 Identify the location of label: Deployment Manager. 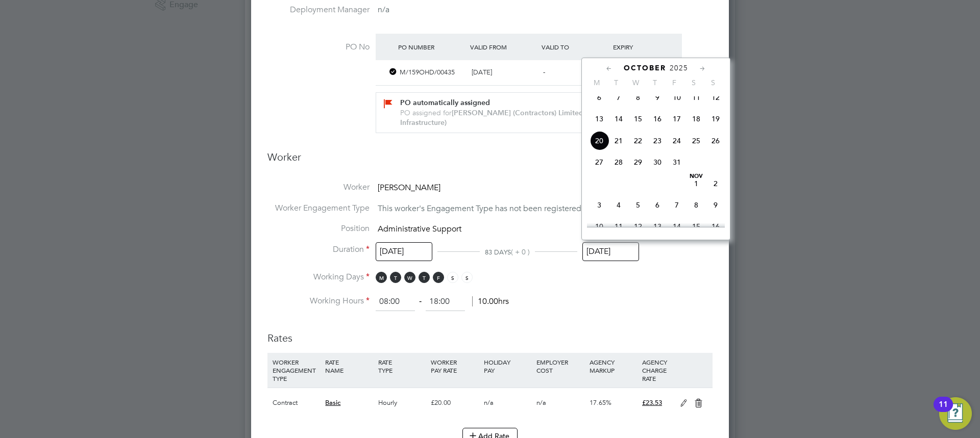
(318, 10).